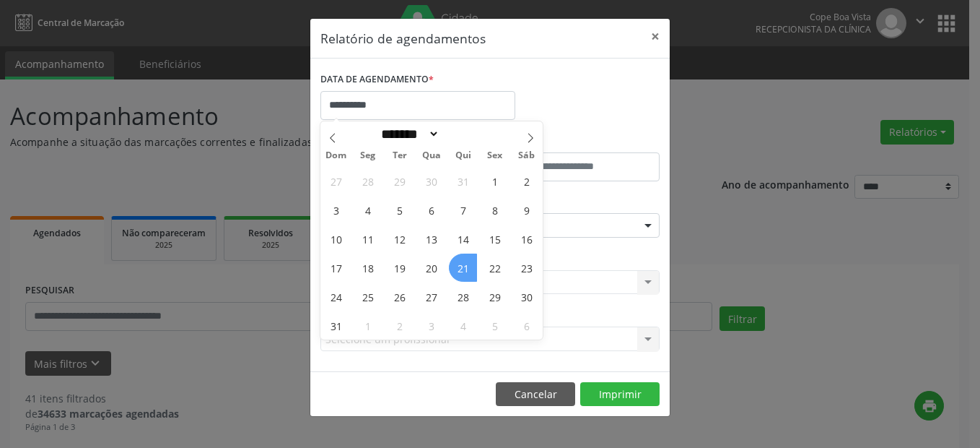 This screenshot has width=980, height=448. What do you see at coordinates (431, 180) in the screenshot?
I see `span: Julho 30, 2025` at bounding box center [431, 180].